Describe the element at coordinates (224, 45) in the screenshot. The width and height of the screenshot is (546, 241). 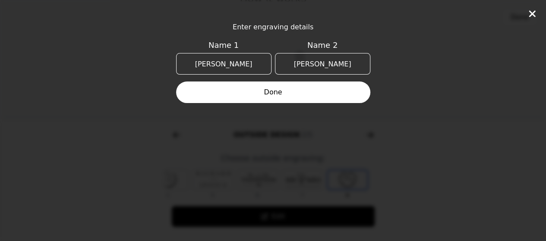
I see `span: Name 1` at that location.